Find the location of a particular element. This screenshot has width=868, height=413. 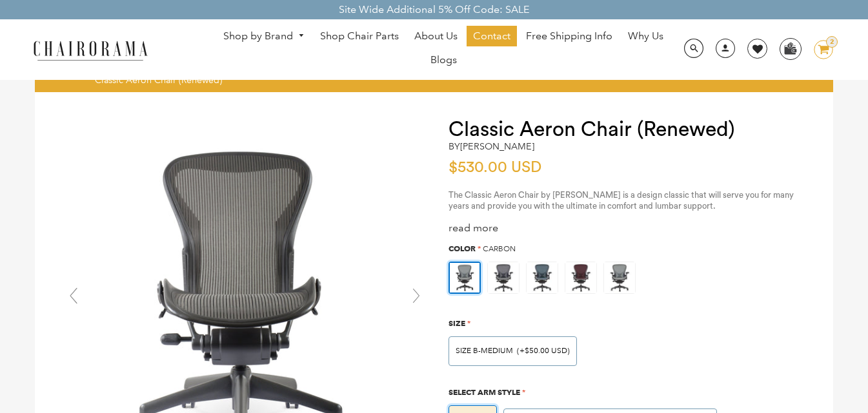

span: Shop Chair Parts is located at coordinates (359, 36).